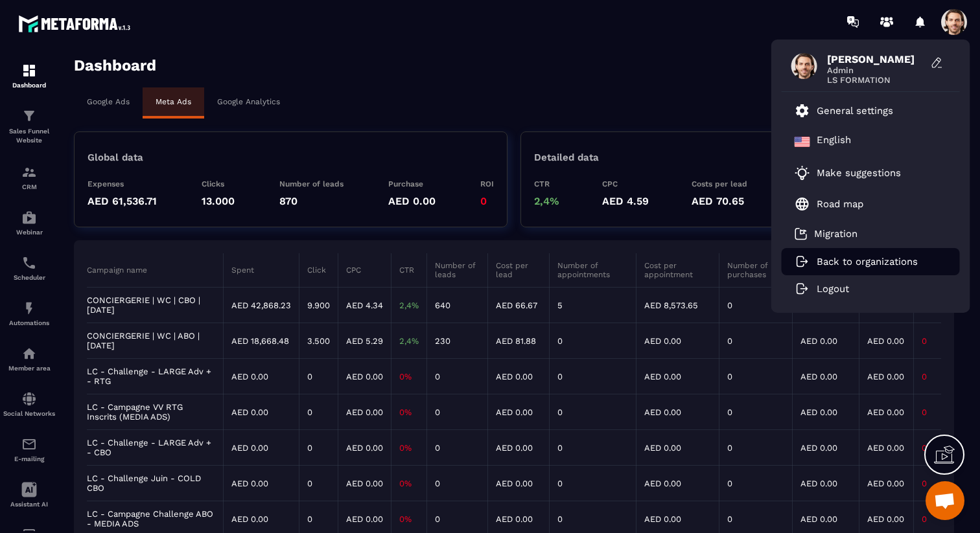 This screenshot has height=533, width=980. Describe the element at coordinates (546, 184) in the screenshot. I see `p: CTR` at that location.